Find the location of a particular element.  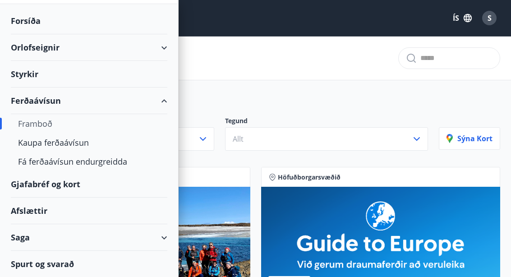

div: Spurt og svarað is located at coordinates (89, 264).